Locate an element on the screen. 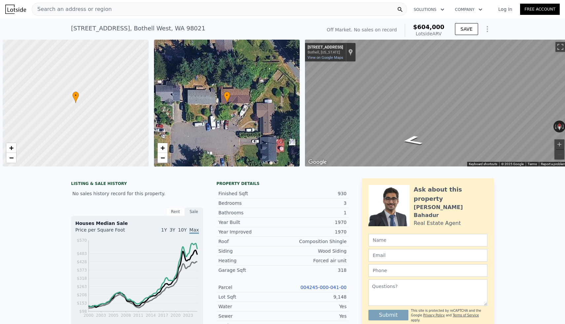 This screenshot has width=565, height=324. button: Rotate counterclockwise is located at coordinates (555, 127).